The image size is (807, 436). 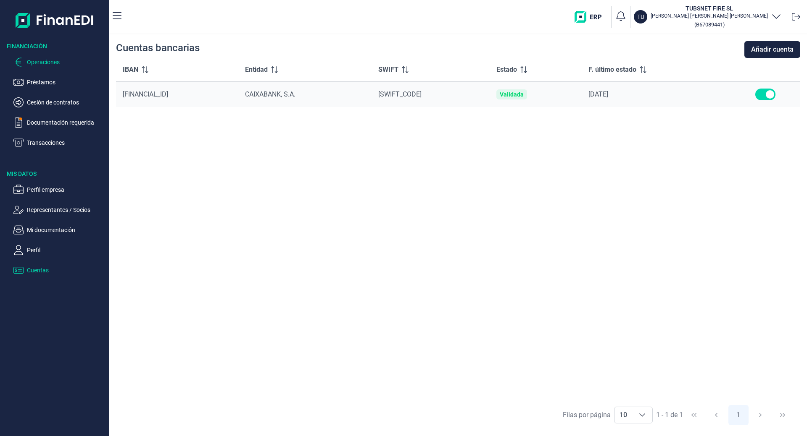 What do you see at coordinates (66, 62) in the screenshot?
I see `p: Operaciones` at bounding box center [66, 62].